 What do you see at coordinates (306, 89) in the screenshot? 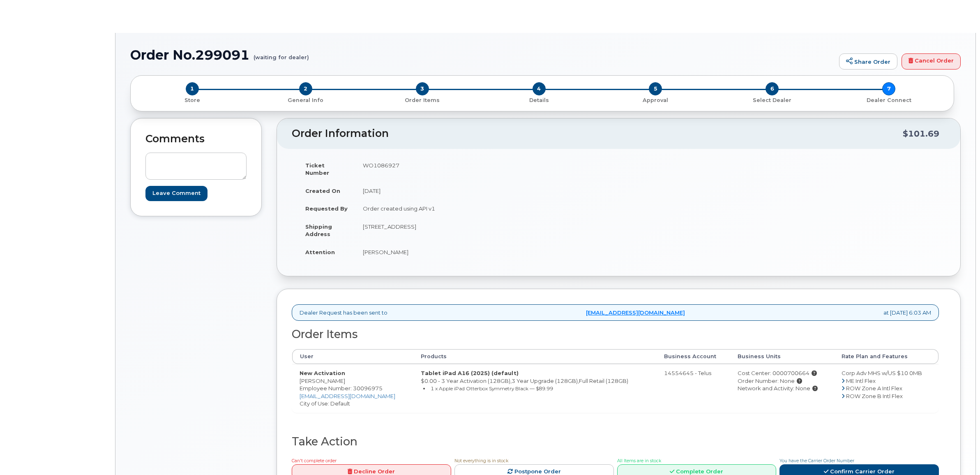
I see `span: 2` at bounding box center [306, 89].